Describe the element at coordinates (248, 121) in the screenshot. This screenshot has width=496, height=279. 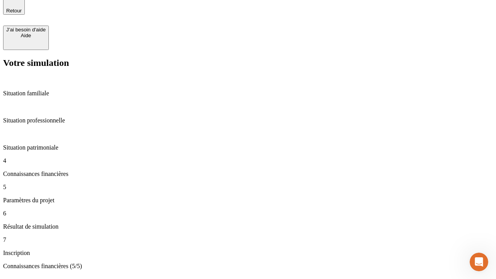
I see `p: Situation professionnelle` at that location.